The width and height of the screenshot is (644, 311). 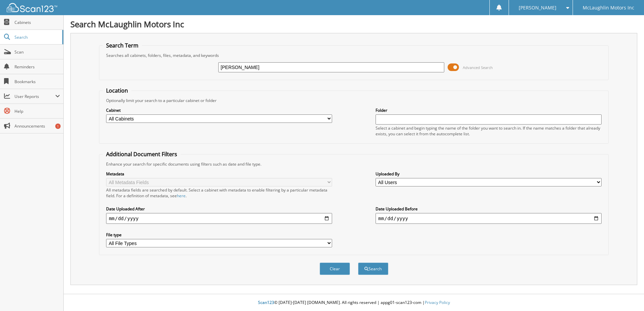 What do you see at coordinates (373, 269) in the screenshot?
I see `button: Search` at bounding box center [373, 269].